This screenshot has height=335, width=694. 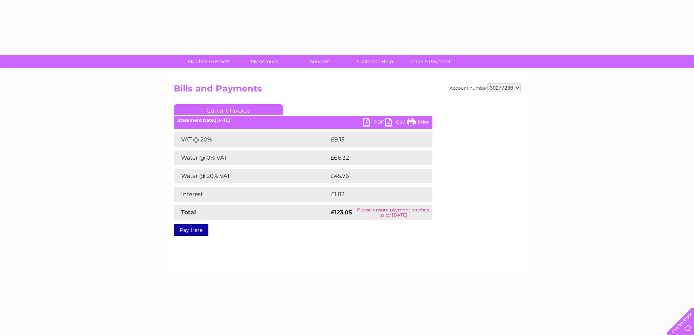 What do you see at coordinates (229, 110) in the screenshot?
I see `a: Current Invoice` at bounding box center [229, 110].